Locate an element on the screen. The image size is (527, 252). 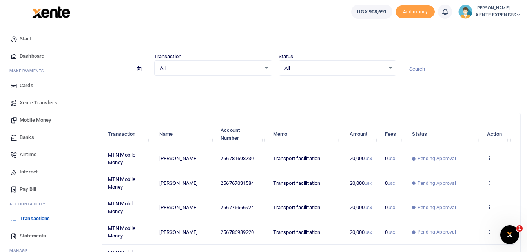
a: Dashboard is located at coordinates (51, 56).